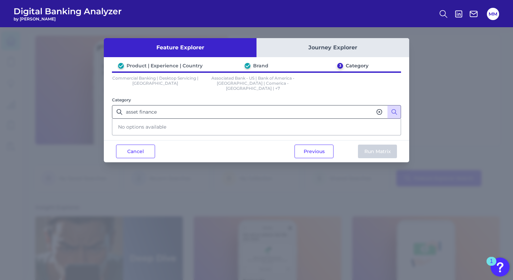 The height and width of the screenshot is (280, 513). Describe the element at coordinates (180, 48) in the screenshot. I see `button: Feature Explorer` at that location.